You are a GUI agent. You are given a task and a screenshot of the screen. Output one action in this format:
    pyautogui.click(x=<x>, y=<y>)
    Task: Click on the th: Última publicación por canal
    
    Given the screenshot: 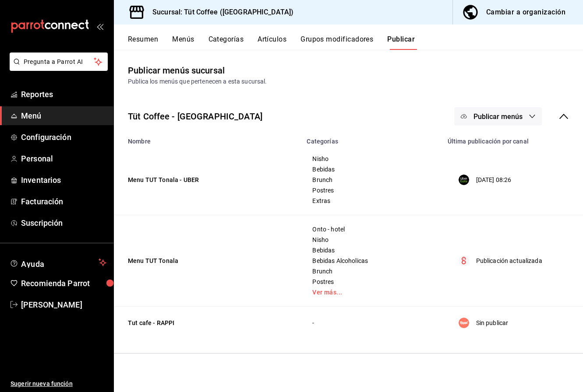 What is the action you would take?
    pyautogui.click(x=512, y=139)
    